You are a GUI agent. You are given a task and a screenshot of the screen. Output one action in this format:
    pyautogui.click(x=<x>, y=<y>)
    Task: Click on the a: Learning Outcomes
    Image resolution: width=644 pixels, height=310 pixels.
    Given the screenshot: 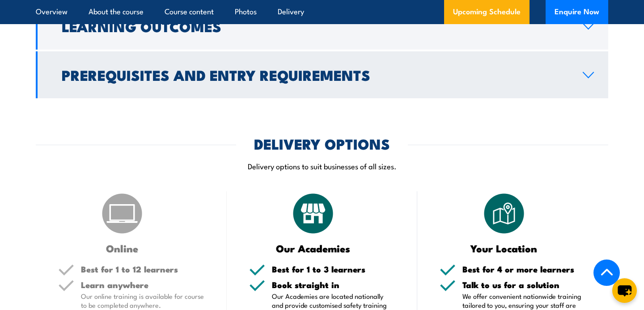 What is the action you would take?
    pyautogui.click(x=322, y=26)
    